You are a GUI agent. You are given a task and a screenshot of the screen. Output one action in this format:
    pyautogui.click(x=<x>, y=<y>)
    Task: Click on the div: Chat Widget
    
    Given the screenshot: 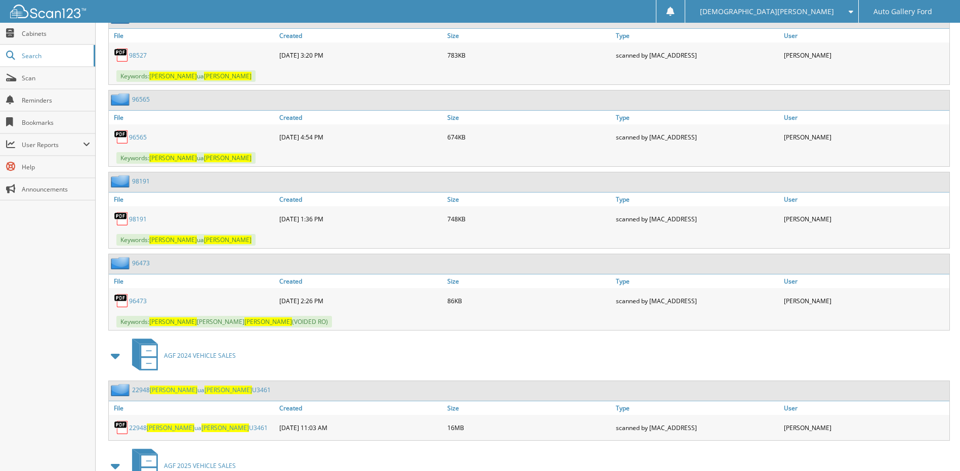 What is the action you would take?
    pyautogui.click(x=934, y=447)
    